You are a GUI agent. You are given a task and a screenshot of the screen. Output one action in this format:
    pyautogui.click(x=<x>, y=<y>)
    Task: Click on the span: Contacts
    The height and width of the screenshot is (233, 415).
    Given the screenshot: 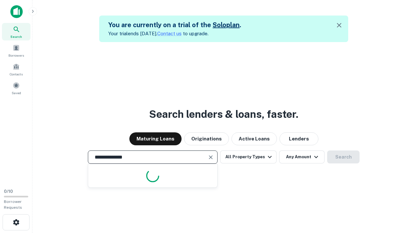 What is the action you would take?
    pyautogui.click(x=16, y=74)
    